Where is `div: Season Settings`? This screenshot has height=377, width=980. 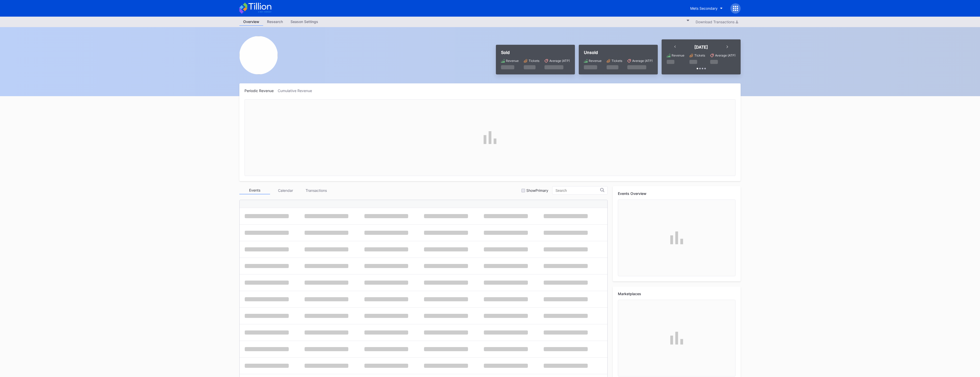 div: Season Settings is located at coordinates (305, 21).